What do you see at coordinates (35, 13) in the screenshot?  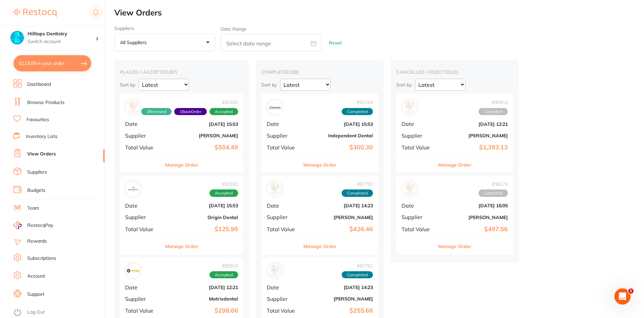 I see `img: Restocq Logo` at bounding box center [35, 13].